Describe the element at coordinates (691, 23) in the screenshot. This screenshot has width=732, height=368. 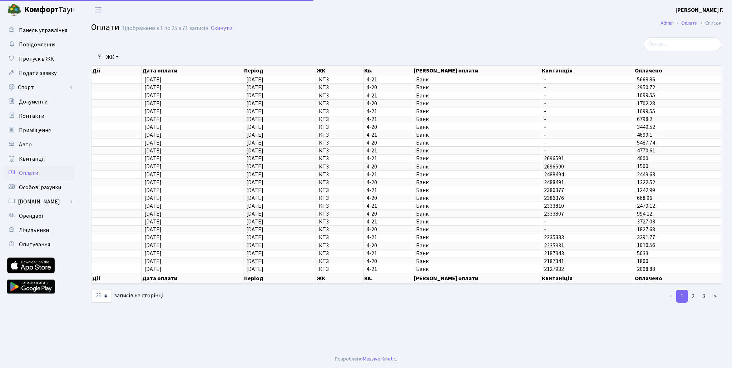
I see `nav: breadcrumb` at that location.